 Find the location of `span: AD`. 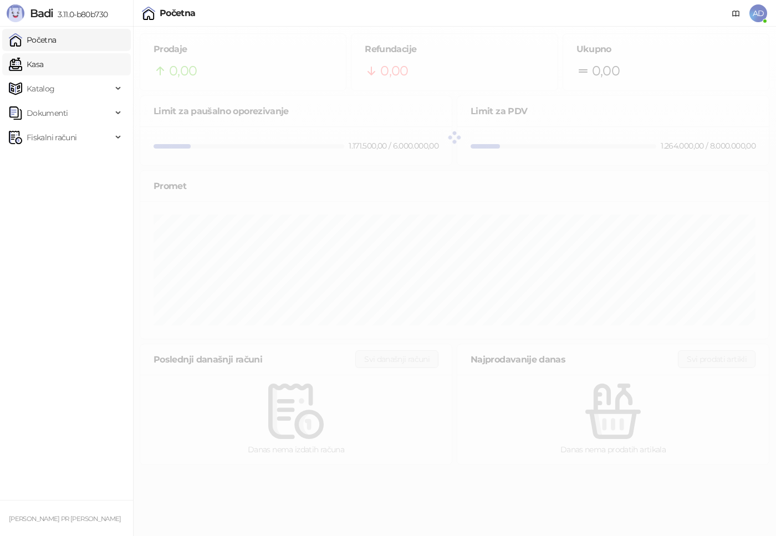

span: AD is located at coordinates (758, 13).